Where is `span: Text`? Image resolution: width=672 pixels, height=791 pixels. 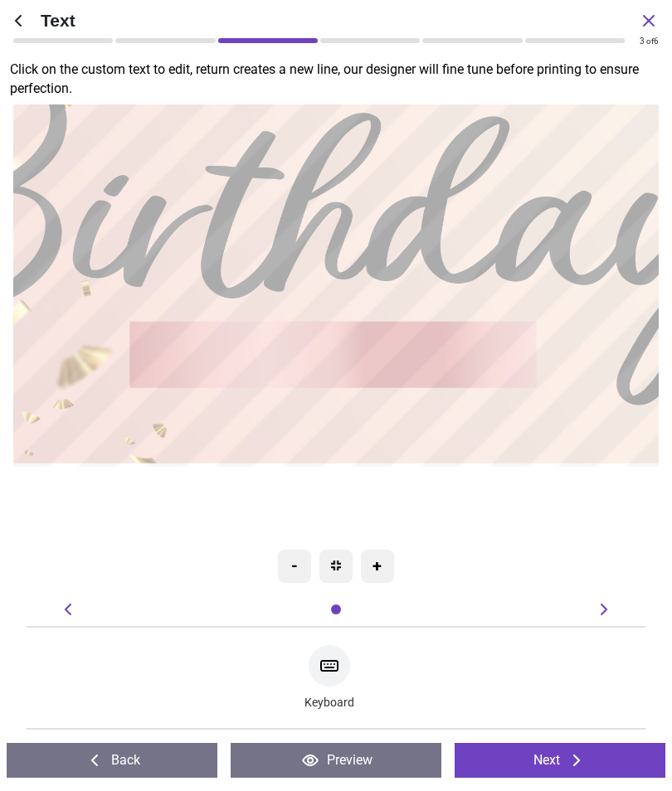
span: Text is located at coordinates (339, 20).